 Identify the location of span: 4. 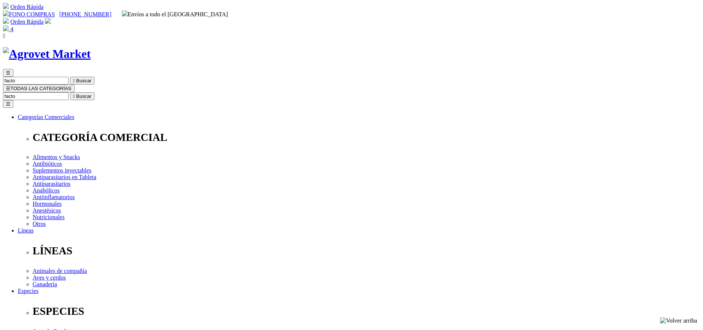
(12, 29).